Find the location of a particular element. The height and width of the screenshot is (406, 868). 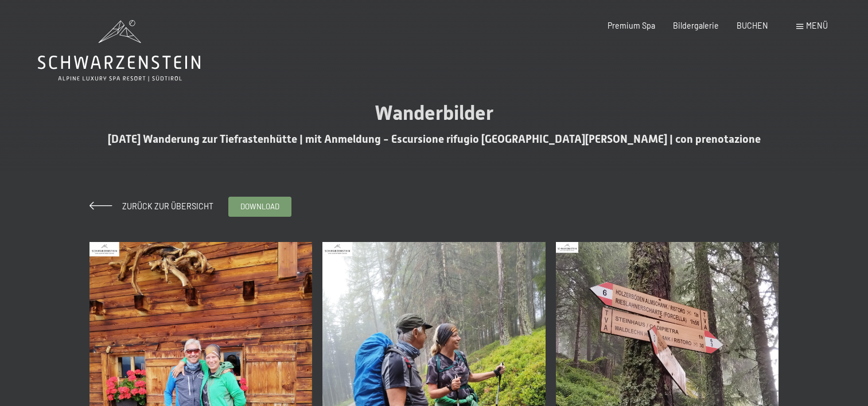

span: Wanderbilder is located at coordinates (434, 113).